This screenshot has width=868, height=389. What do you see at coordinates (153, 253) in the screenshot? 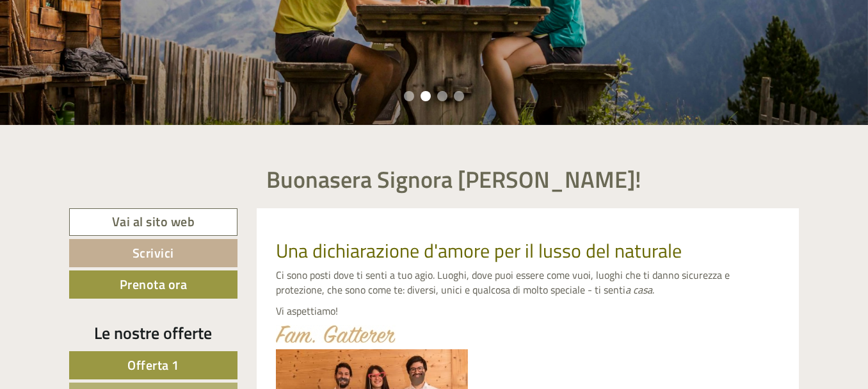
I see `a: Scrivici` at bounding box center [153, 253].